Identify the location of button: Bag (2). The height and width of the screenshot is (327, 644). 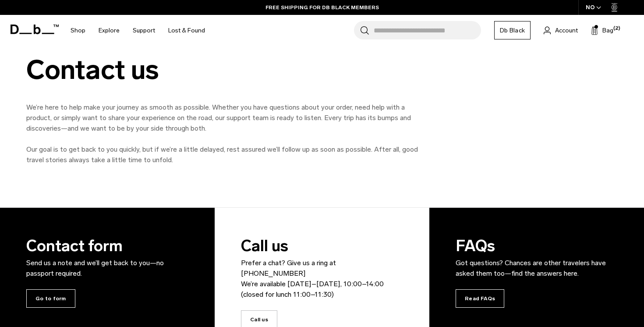
(602, 31).